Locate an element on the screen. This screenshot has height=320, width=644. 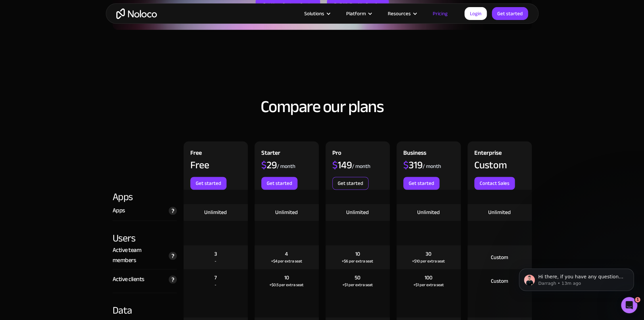
div: +$6 per extra seat is located at coordinates (357, 261).